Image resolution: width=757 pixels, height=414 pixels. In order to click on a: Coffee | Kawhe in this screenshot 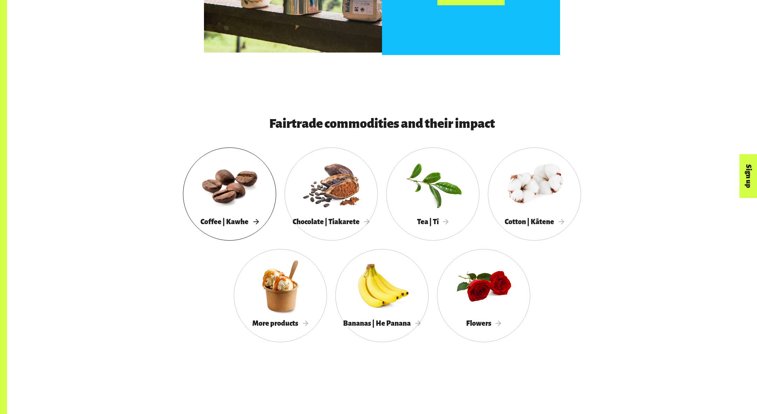, I will do `click(229, 194)`.